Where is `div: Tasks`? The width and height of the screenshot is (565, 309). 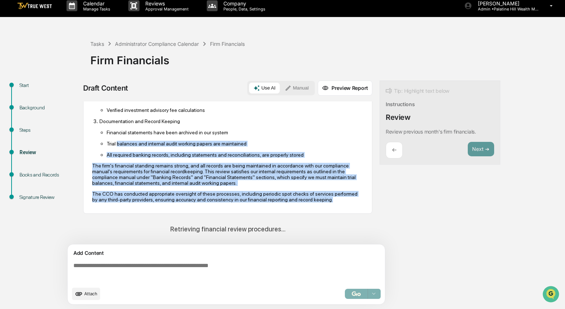 div: Tasks is located at coordinates (97, 44).